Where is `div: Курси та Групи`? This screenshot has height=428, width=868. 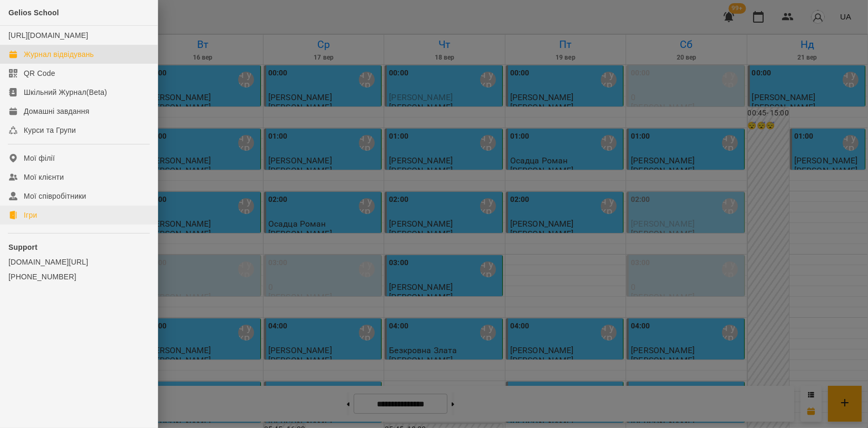
div: Курси та Групи is located at coordinates (49, 130).